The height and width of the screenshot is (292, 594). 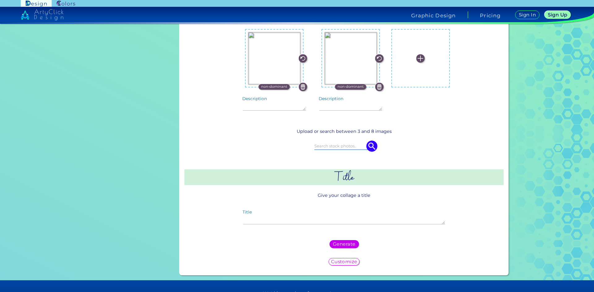 I want to click on label: Title, so click(x=247, y=212).